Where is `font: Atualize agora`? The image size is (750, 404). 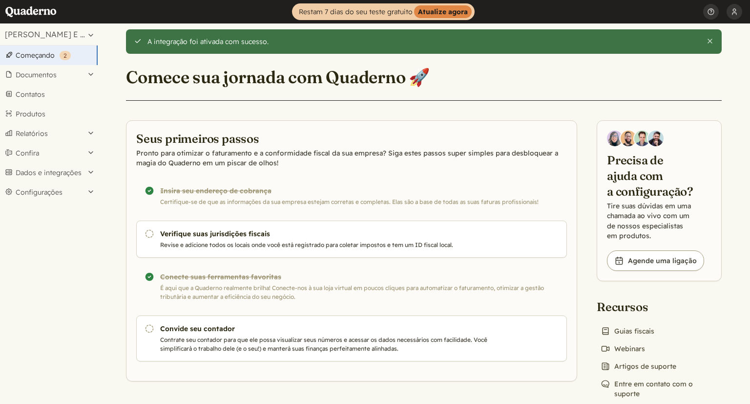 font: Atualize agora is located at coordinates (443, 12).